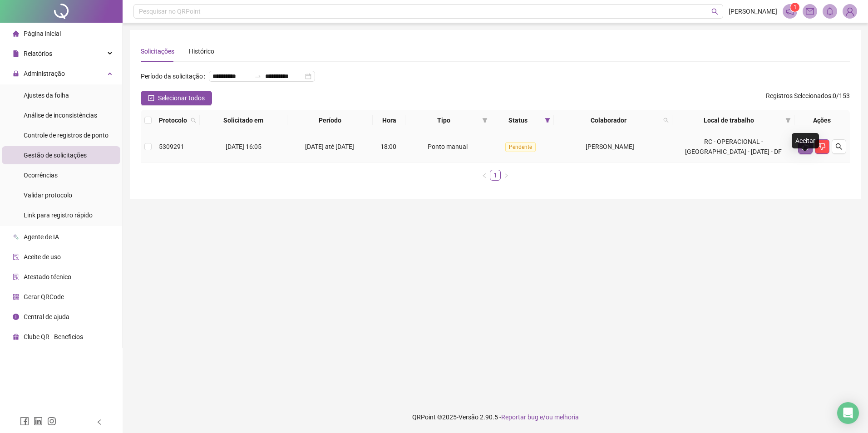  What do you see at coordinates (201, 51) in the screenshot?
I see `div: Histórico` at bounding box center [201, 51].